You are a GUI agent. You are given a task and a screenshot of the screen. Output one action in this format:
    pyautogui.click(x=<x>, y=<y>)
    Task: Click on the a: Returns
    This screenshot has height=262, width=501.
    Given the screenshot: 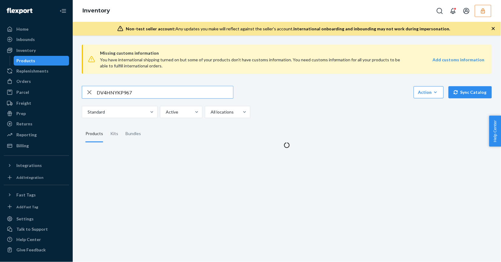 What is the action you would take?
    pyautogui.click(x=36, y=124)
    